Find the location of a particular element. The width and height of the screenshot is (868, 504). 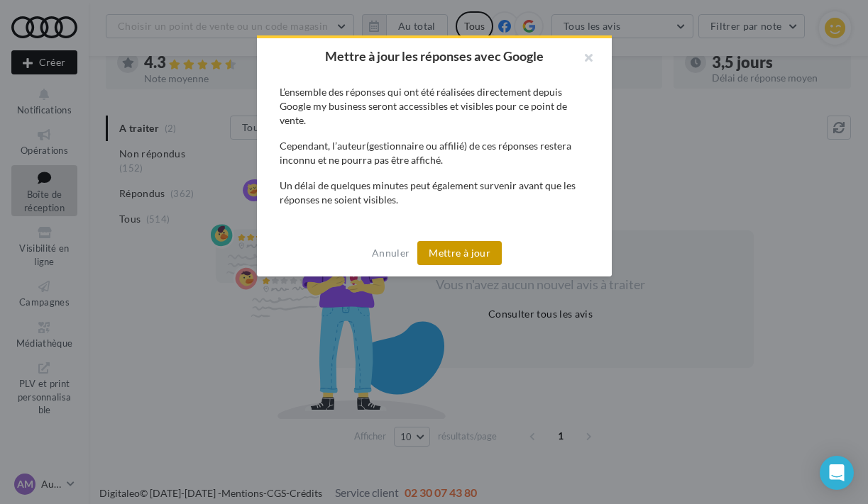

button: Annuler is located at coordinates (390, 254).